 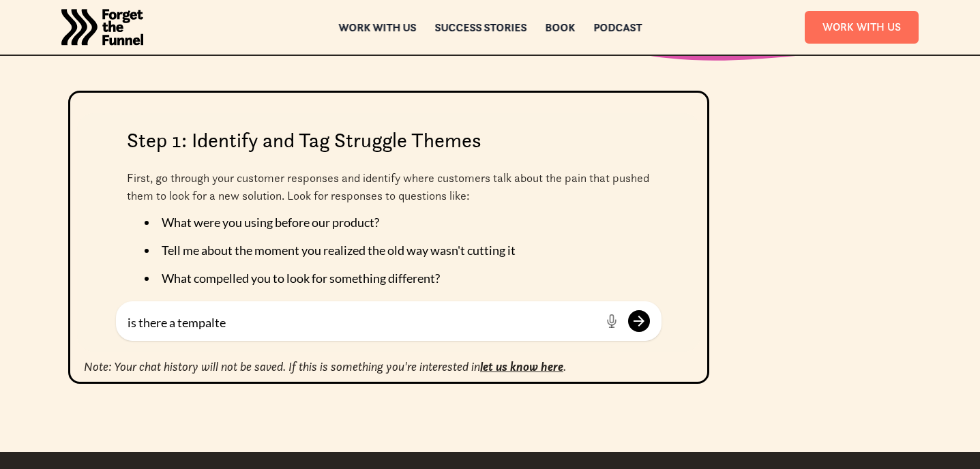 What do you see at coordinates (522, 366) in the screenshot?
I see `em: let us know here` at bounding box center [522, 366].